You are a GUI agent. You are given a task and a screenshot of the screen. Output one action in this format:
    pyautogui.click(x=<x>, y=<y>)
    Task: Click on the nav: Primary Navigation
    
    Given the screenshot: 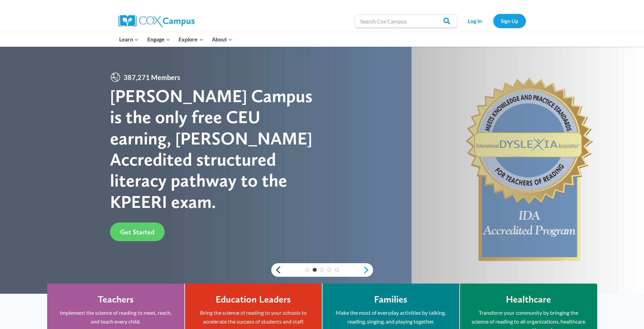 What is the action you would take?
    pyautogui.click(x=176, y=39)
    